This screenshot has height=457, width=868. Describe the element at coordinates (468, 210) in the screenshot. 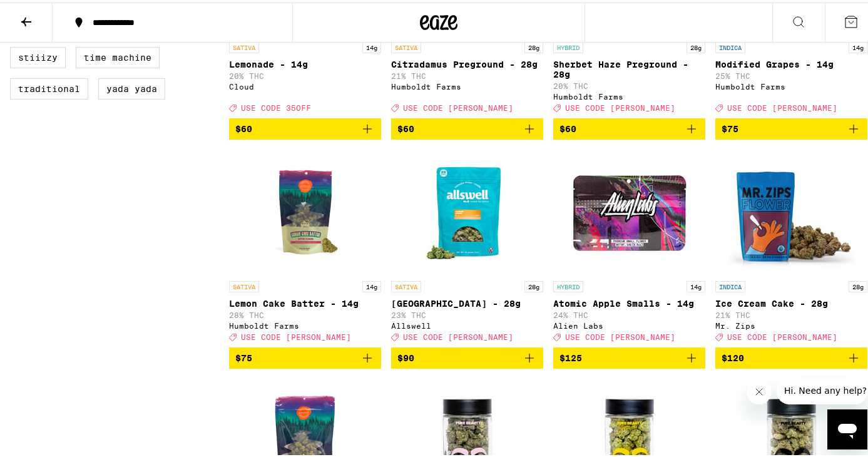

I see `img: Allswell - Garden Grove - 28g` at that location.